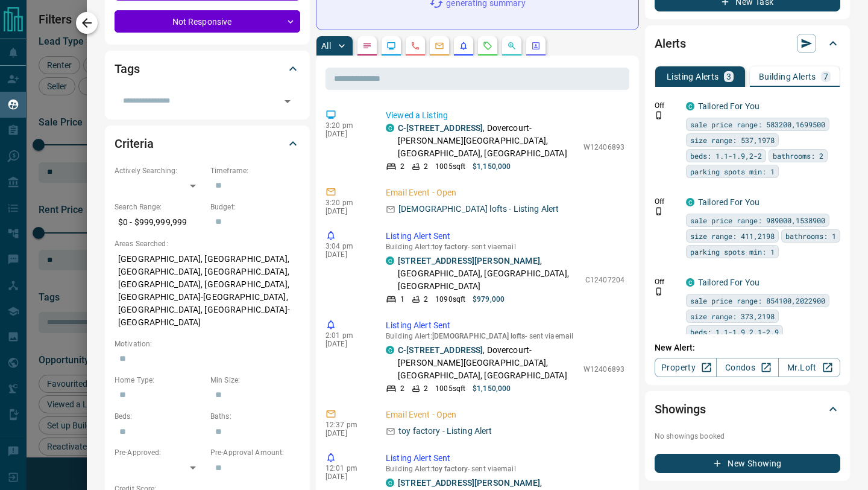 The height and width of the screenshot is (490, 868). Describe the element at coordinates (536, 46) in the screenshot. I see `svg: Agent Actions` at that location.